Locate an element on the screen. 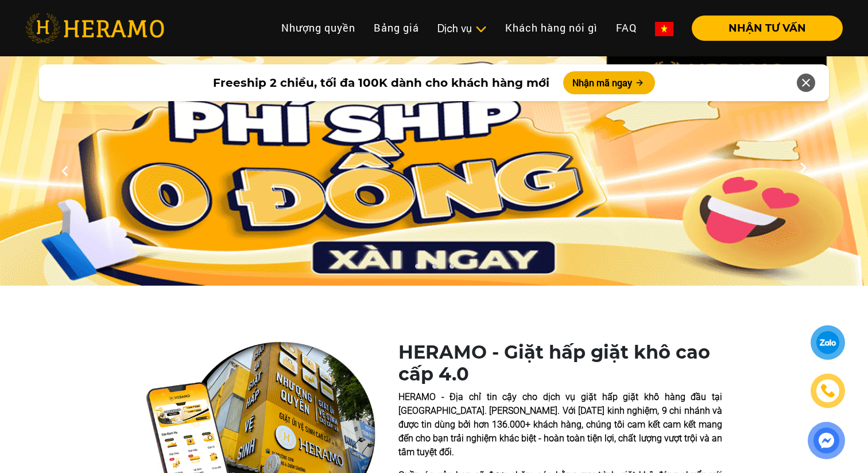 This screenshot has width=868, height=473. img: subToggleIcon is located at coordinates (481, 29).